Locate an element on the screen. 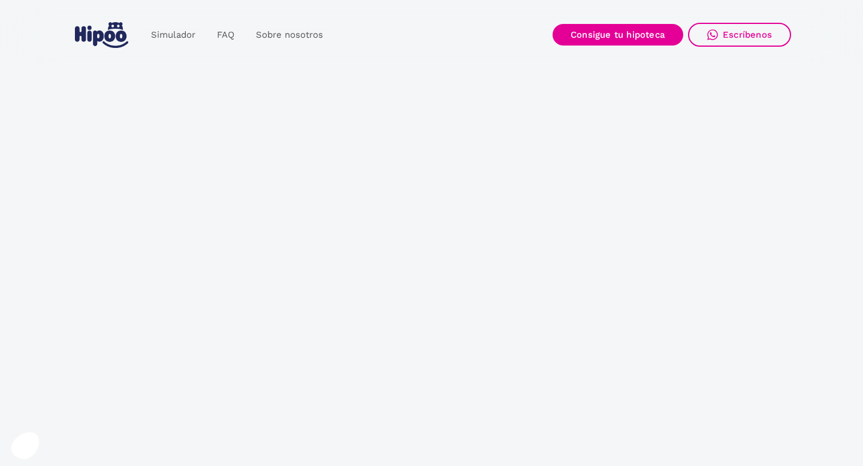 This screenshot has height=466, width=863. div: Escríbenos is located at coordinates (747, 35).